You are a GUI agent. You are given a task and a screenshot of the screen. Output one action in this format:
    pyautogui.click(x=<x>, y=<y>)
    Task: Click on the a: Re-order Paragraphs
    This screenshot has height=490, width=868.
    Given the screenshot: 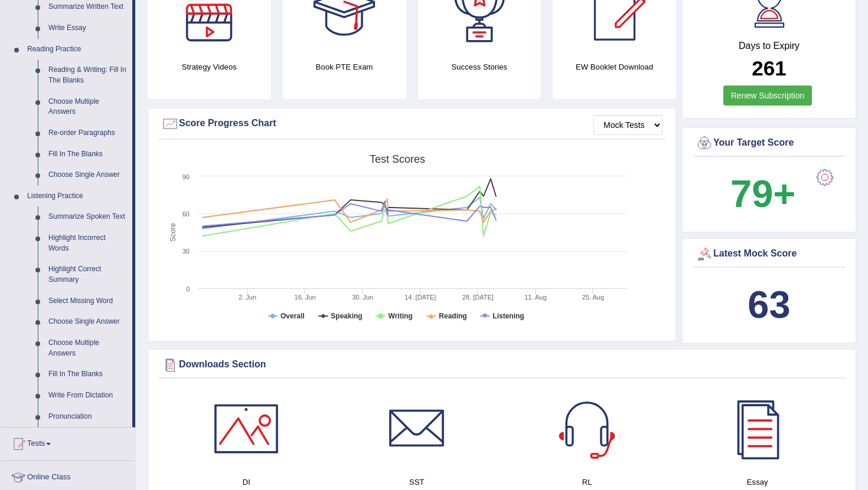 What is the action you would take?
    pyautogui.click(x=87, y=133)
    